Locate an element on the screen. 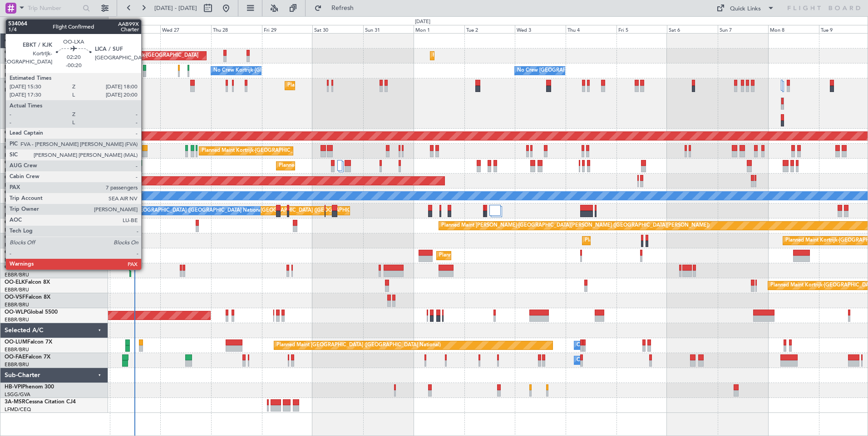 The image size is (868, 436). a: OO-HHOFalcon 8X is located at coordinates (29, 267).